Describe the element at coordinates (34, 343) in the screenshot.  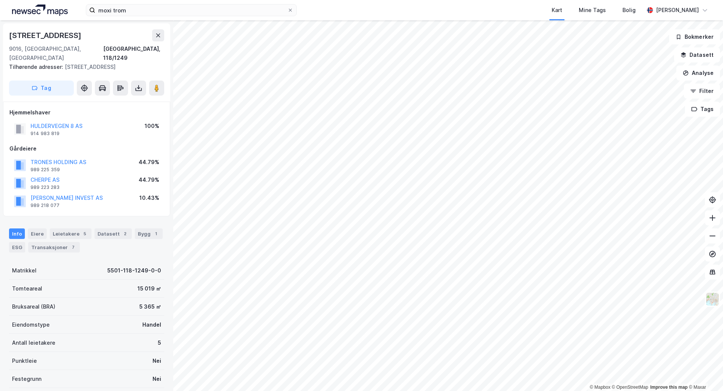
I see `div: Antall leietakere` at that location.